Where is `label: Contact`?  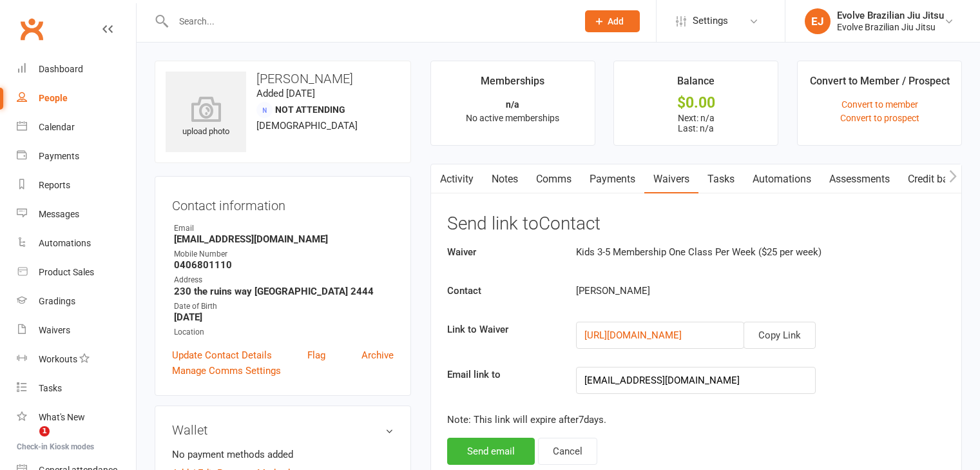
label: Contact is located at coordinates (502, 291).